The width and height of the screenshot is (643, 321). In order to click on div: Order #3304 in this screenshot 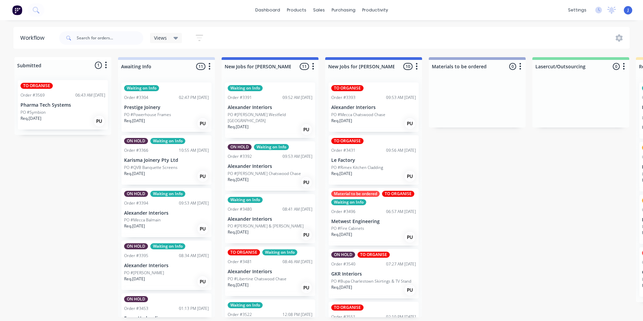, I will do `click(136, 98)`.